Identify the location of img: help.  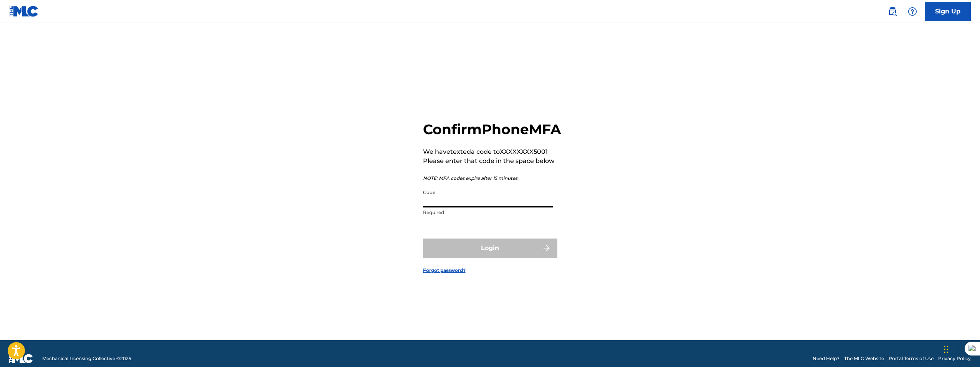
(913, 12).